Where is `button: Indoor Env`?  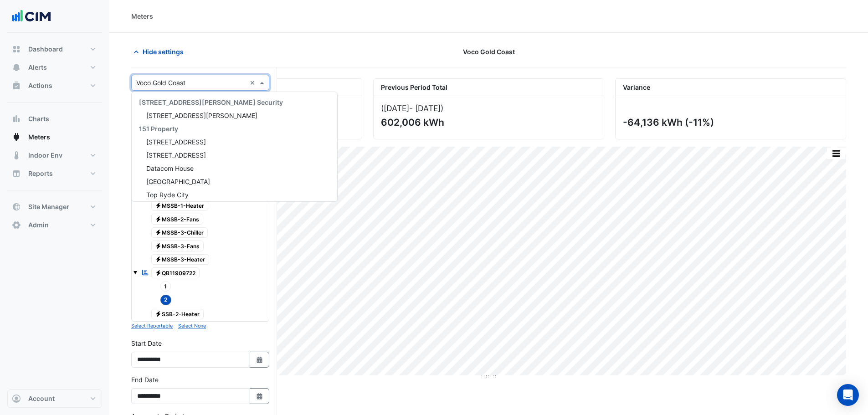
button: Indoor Env is located at coordinates (55, 156).